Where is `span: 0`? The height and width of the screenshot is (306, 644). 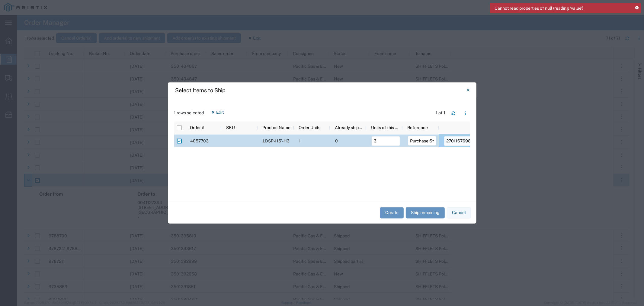
span: 0 is located at coordinates (337, 141).